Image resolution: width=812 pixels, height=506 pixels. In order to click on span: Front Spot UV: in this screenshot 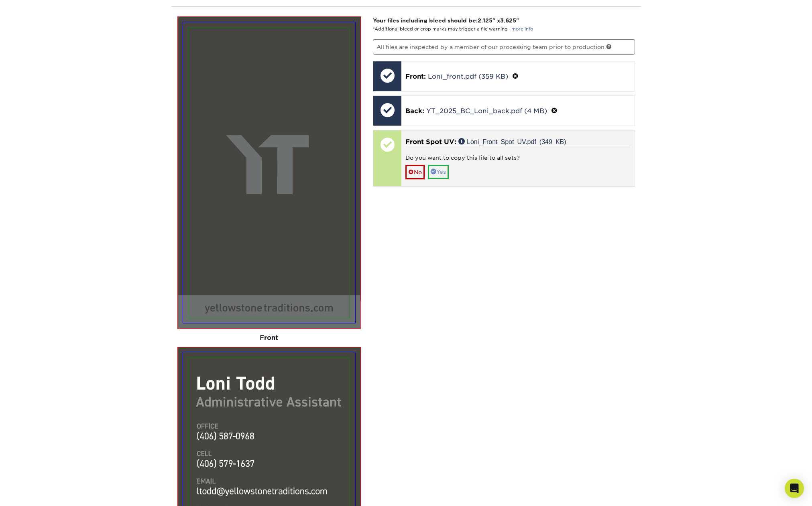, I will do `click(431, 142)`.